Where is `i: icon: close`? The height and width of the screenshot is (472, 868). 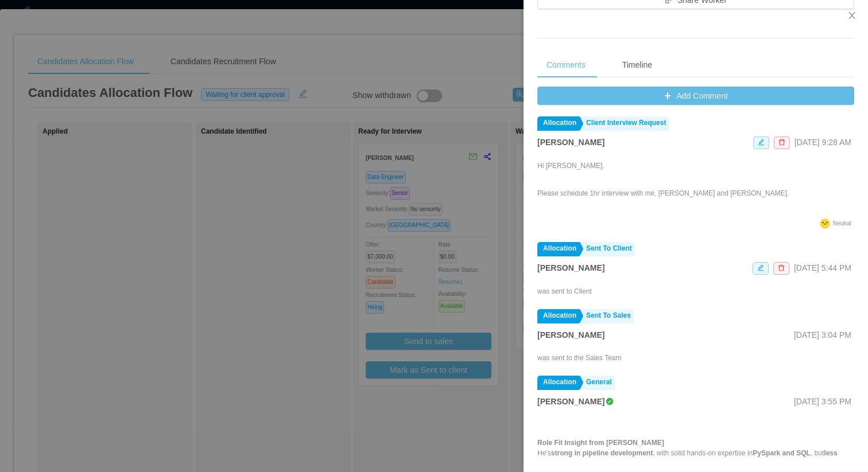
i: icon: close is located at coordinates (852, 16).